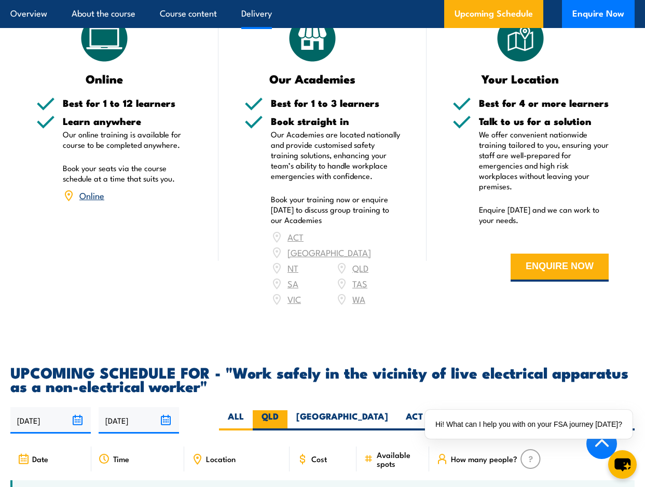 This screenshot has width=645, height=487. I want to click on label: QLD, so click(270, 420).